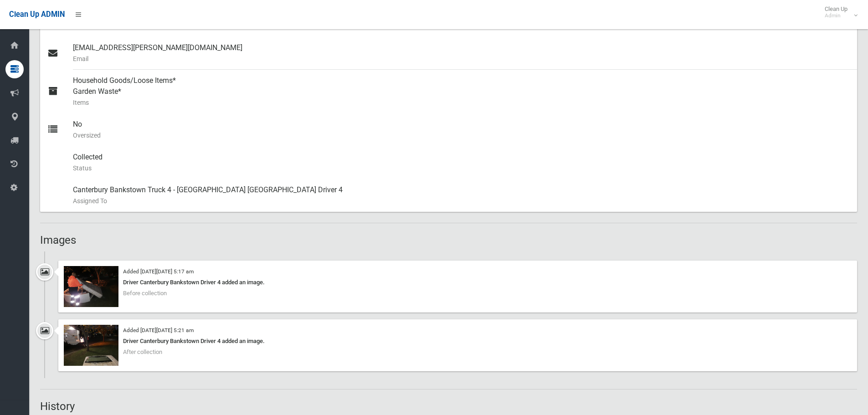 This screenshot has height=415, width=868. What do you see at coordinates (461, 169) in the screenshot?
I see `small: Status` at bounding box center [461, 169].